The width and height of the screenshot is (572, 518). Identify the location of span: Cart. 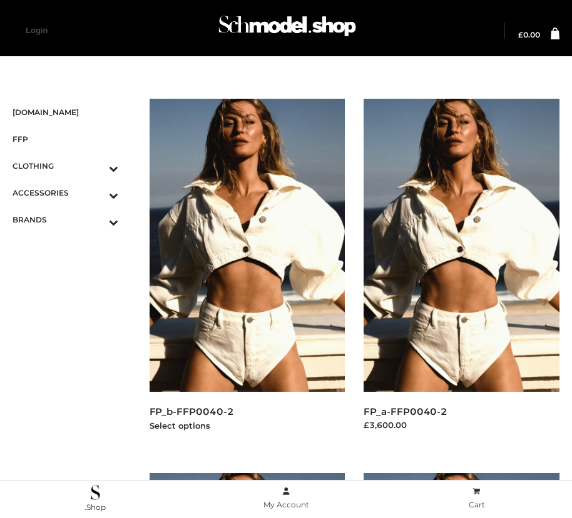
(477, 505).